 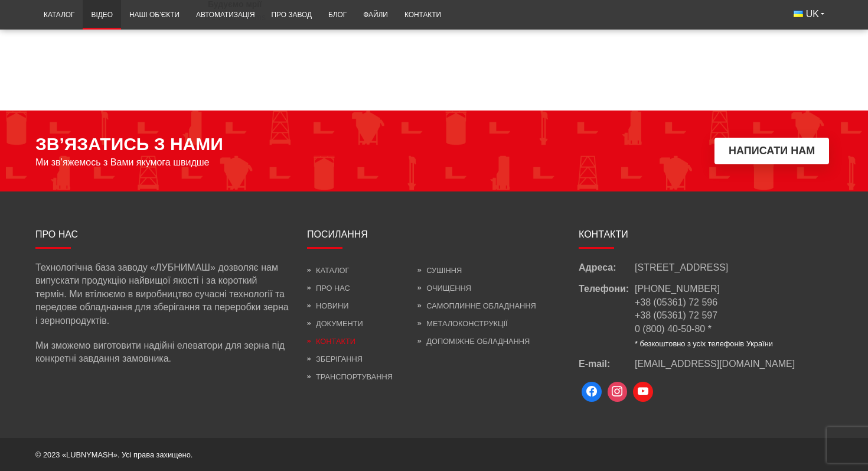 What do you see at coordinates (676, 315) in the screenshot?
I see `a: +38 (05361) 72 597` at bounding box center [676, 315].